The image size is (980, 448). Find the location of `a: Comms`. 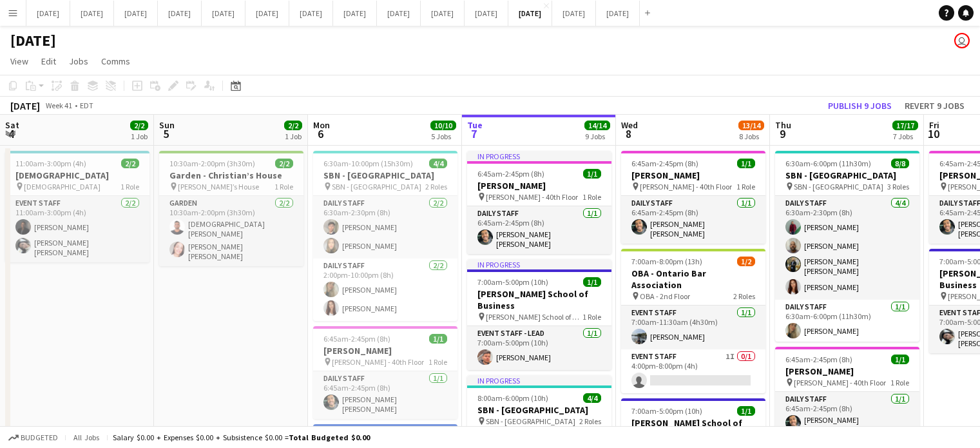

a: Comms is located at coordinates (116, 61).